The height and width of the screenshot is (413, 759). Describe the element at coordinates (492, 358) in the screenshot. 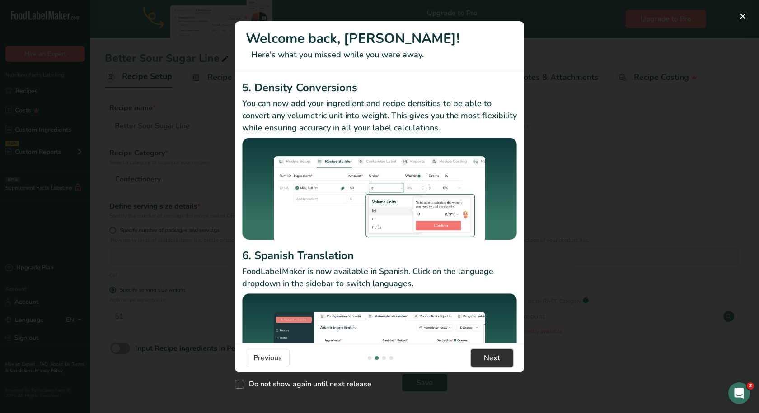

I see `button: Next` at that location.